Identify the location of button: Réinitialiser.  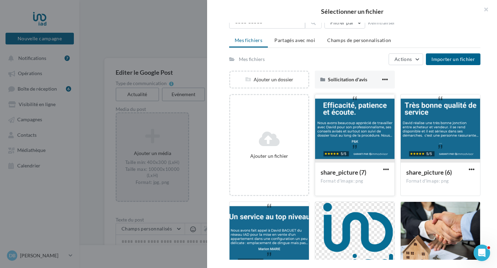
(382, 23).